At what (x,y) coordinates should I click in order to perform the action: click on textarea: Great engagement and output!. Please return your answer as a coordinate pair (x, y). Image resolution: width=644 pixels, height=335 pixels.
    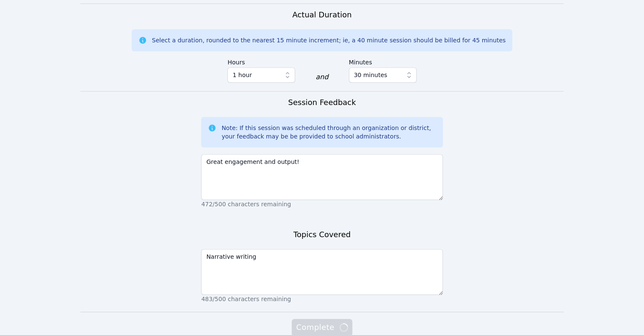
    Looking at the image, I should click on (322, 177).